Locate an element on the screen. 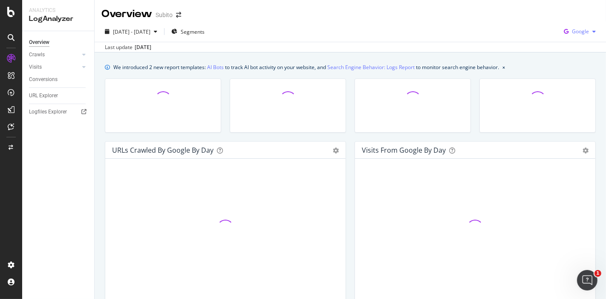 The height and width of the screenshot is (299, 606). span: Google is located at coordinates (581, 31).